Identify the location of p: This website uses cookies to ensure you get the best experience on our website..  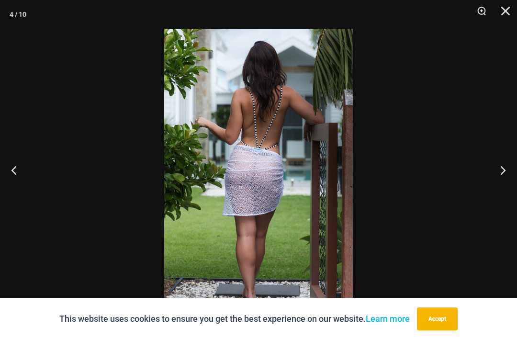
(235, 319).